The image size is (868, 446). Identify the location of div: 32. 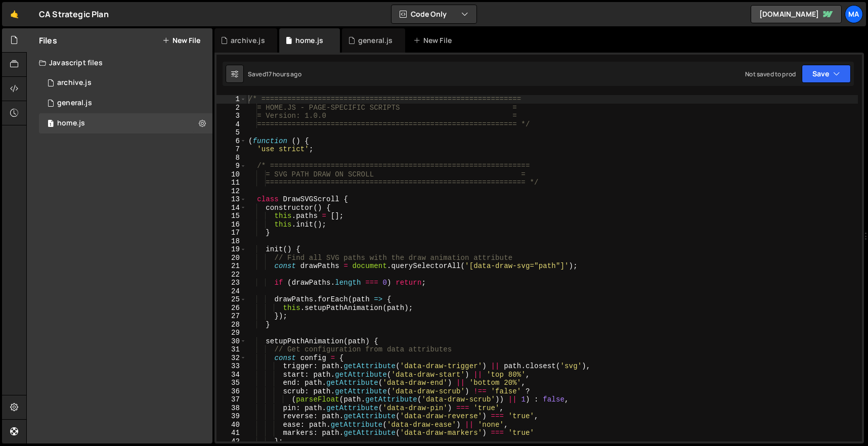
(231, 358).